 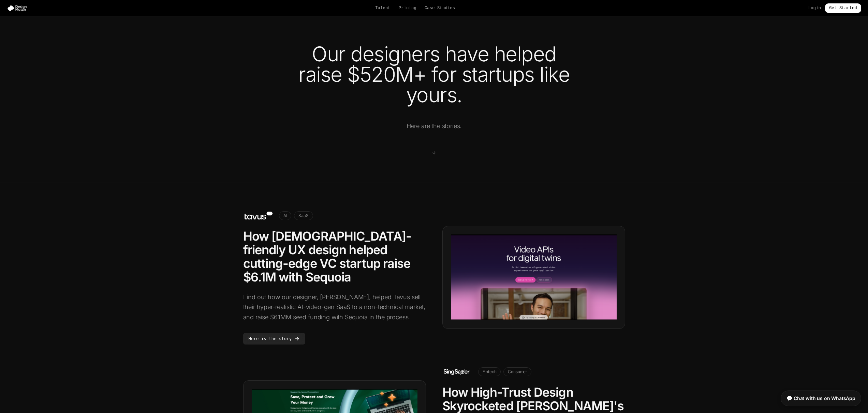 What do you see at coordinates (382, 8) in the screenshot?
I see `a: Talent` at bounding box center [382, 8].